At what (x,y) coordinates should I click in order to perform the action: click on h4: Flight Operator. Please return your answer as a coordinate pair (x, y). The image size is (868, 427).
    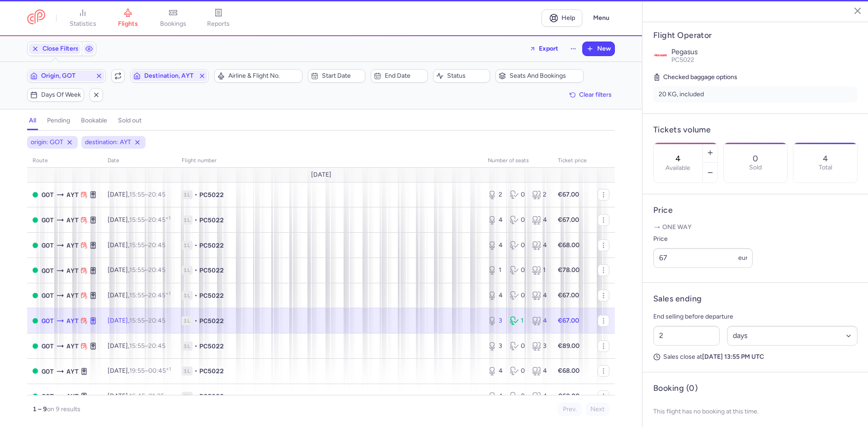
    Looking at the image, I should click on (756, 36).